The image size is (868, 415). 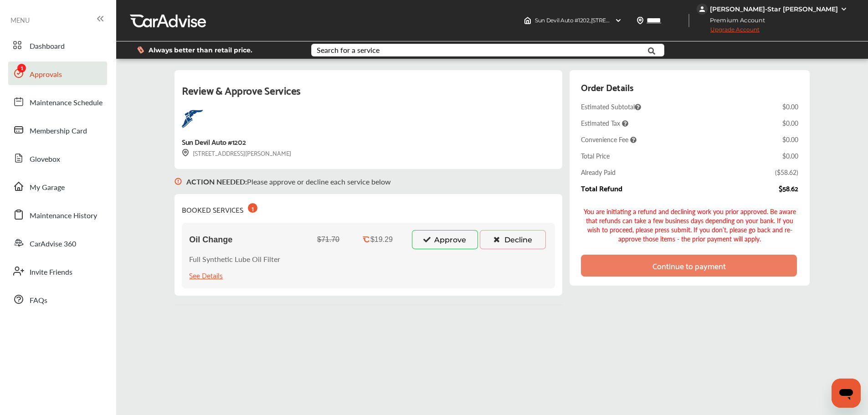 What do you see at coordinates (289, 182) in the screenshot?
I see `p: Please approve or decline each service below` at bounding box center [289, 182].